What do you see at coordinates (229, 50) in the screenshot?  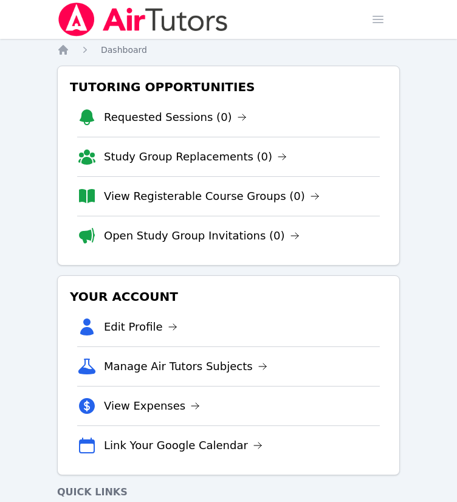 I see `nav: Breadcrumb` at bounding box center [229, 50].